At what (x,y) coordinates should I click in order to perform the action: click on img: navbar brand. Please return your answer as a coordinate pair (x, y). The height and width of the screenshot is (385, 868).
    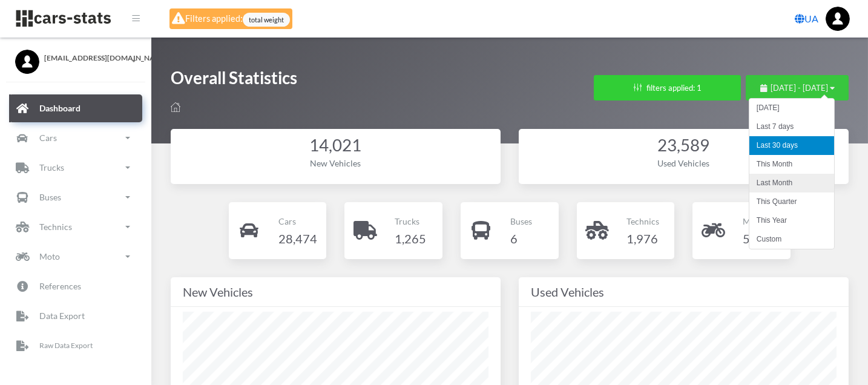
    Looking at the image, I should click on (64, 18).